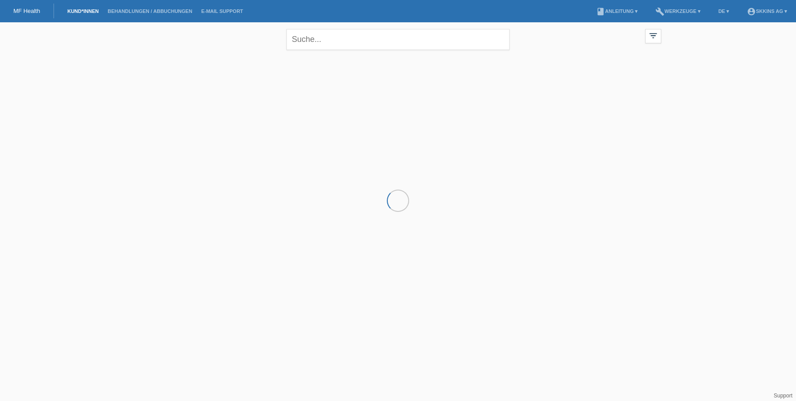 The width and height of the screenshot is (796, 401). I want to click on a: DE ▾, so click(724, 11).